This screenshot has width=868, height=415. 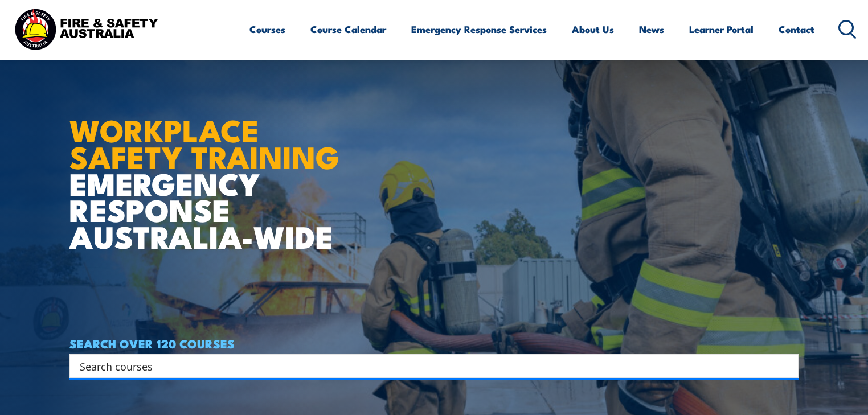 I want to click on a: Contact, so click(x=796, y=29).